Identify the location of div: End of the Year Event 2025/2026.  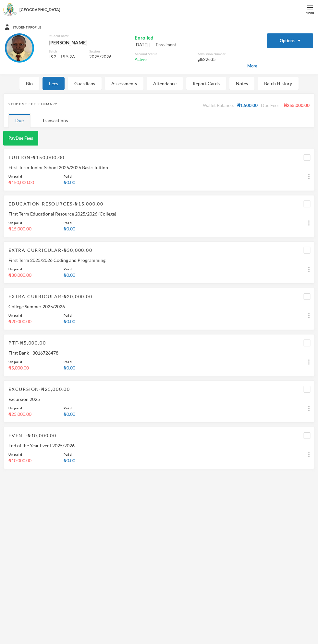
(159, 446).